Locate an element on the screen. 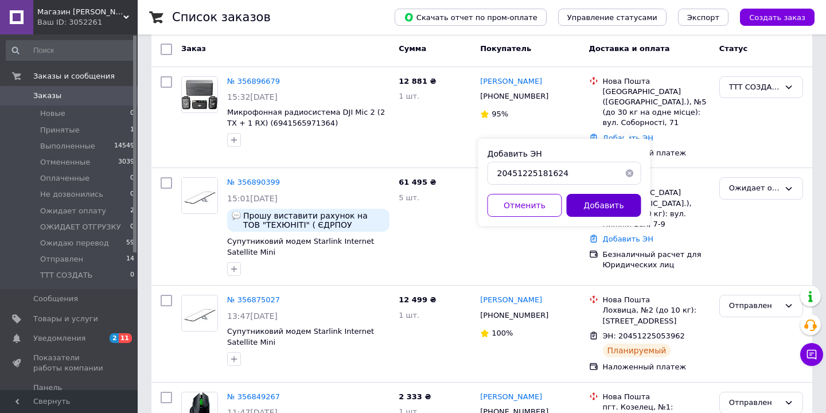  span: Статус is located at coordinates (733, 48).